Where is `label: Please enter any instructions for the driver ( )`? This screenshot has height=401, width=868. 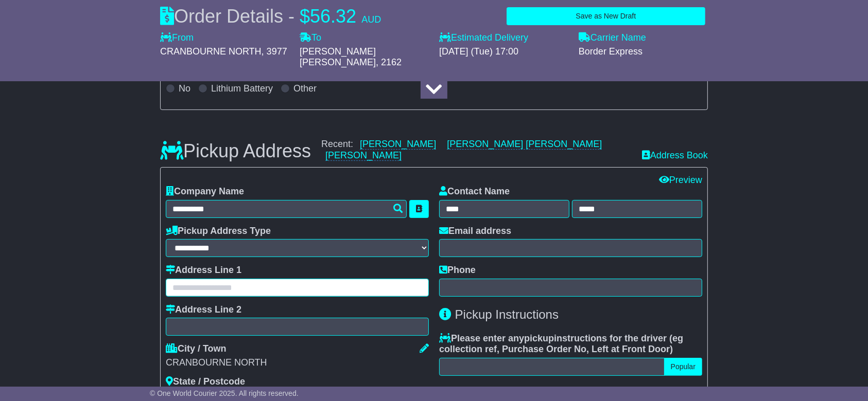
label: Please enter any instructions for the driver ( ) is located at coordinates (571, 345).